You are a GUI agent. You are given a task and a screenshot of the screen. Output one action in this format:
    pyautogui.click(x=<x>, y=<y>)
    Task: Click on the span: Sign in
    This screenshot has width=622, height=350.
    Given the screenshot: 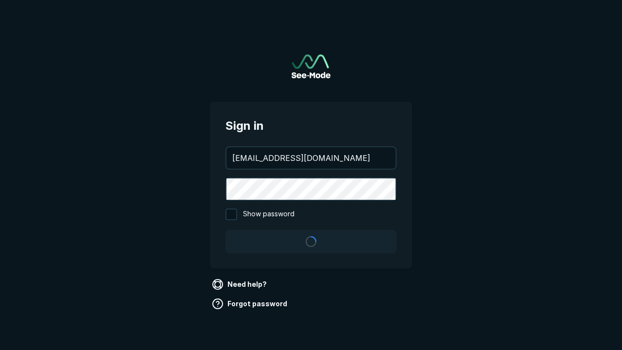 What is the action you would take?
    pyautogui.click(x=311, y=126)
    